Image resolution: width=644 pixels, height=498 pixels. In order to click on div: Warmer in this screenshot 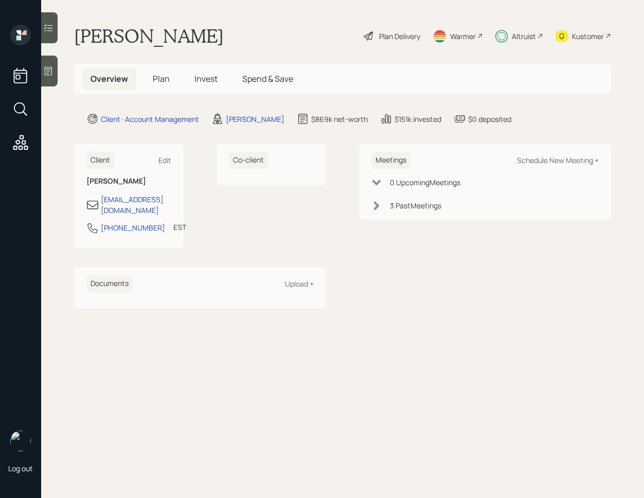, I will do `click(463, 36)`.